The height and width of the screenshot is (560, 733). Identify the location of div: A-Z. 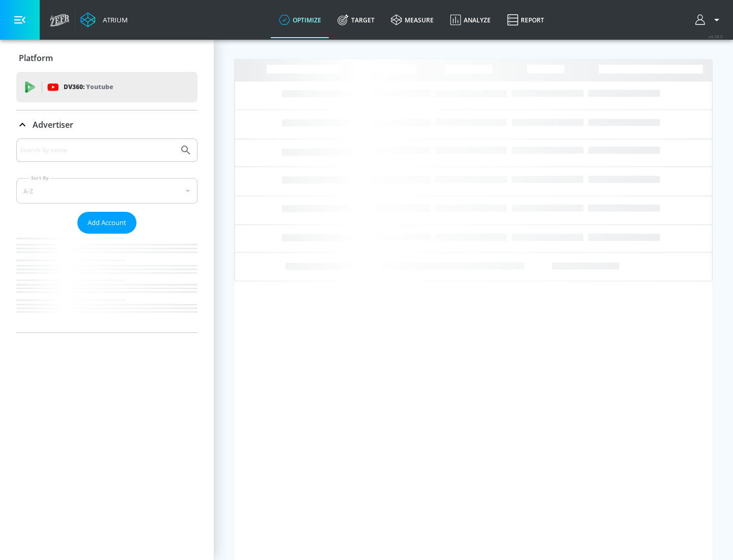
(107, 191).